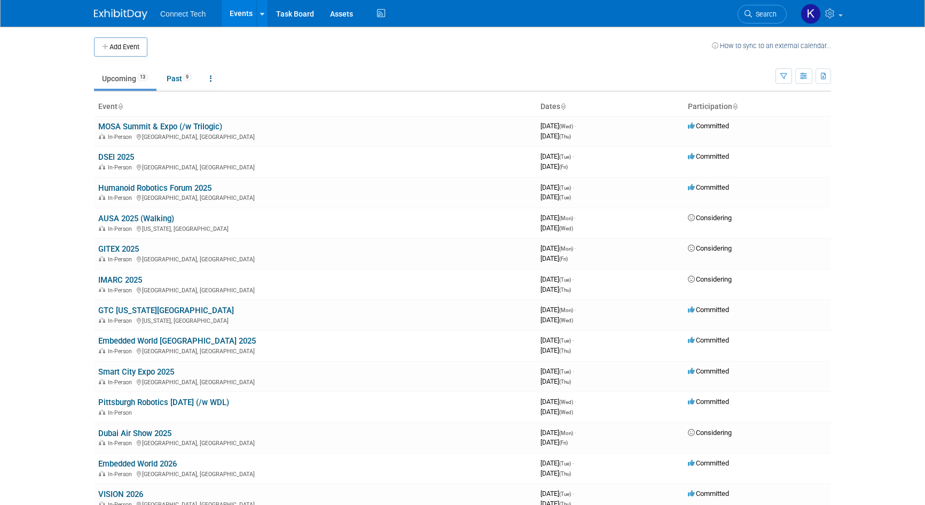 This screenshot has width=925, height=505. I want to click on a: Sort by Participation Type, so click(735, 106).